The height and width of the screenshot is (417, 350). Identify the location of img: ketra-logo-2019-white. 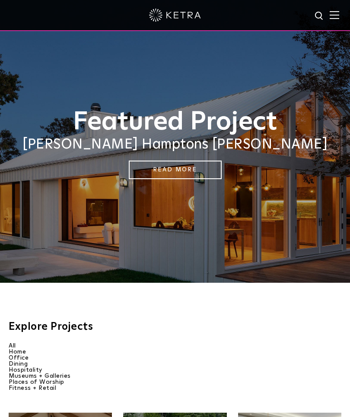
(175, 15).